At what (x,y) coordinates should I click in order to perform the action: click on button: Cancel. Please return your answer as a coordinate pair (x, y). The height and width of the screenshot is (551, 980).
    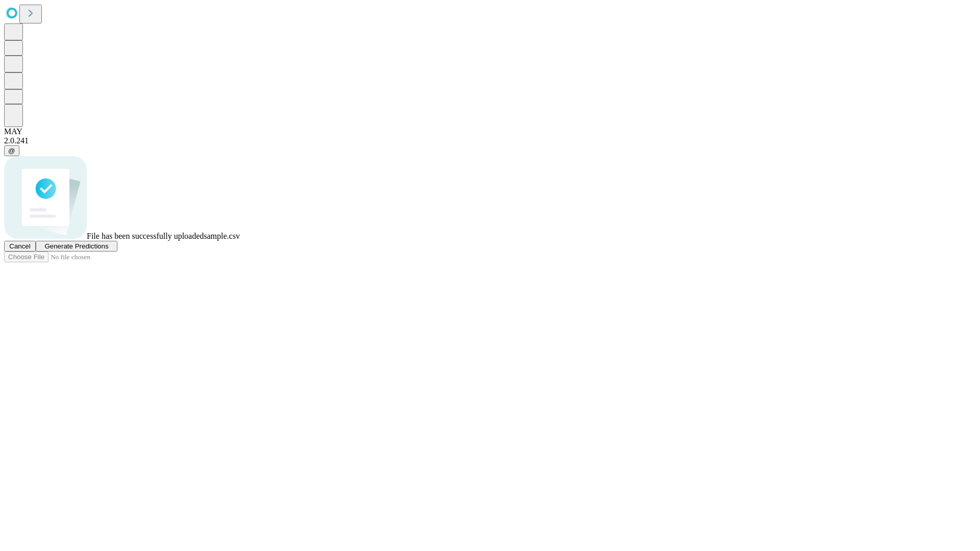
    Looking at the image, I should click on (20, 246).